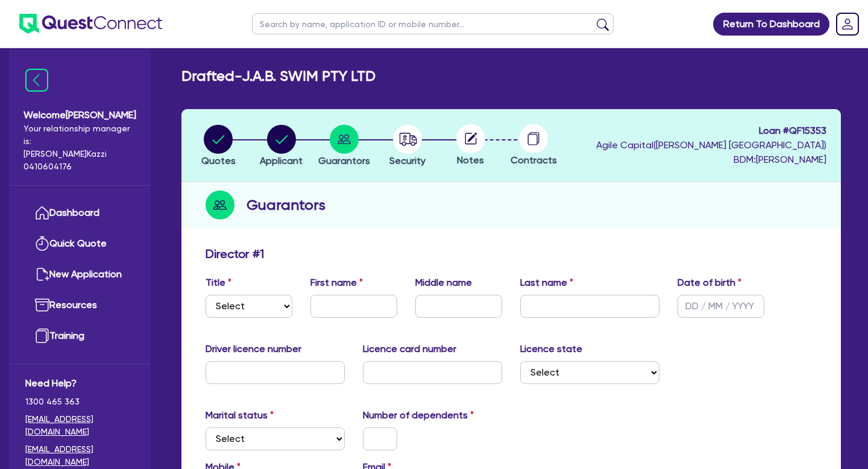 The height and width of the screenshot is (469, 868). I want to click on a: Return To Dashboard, so click(770, 24).